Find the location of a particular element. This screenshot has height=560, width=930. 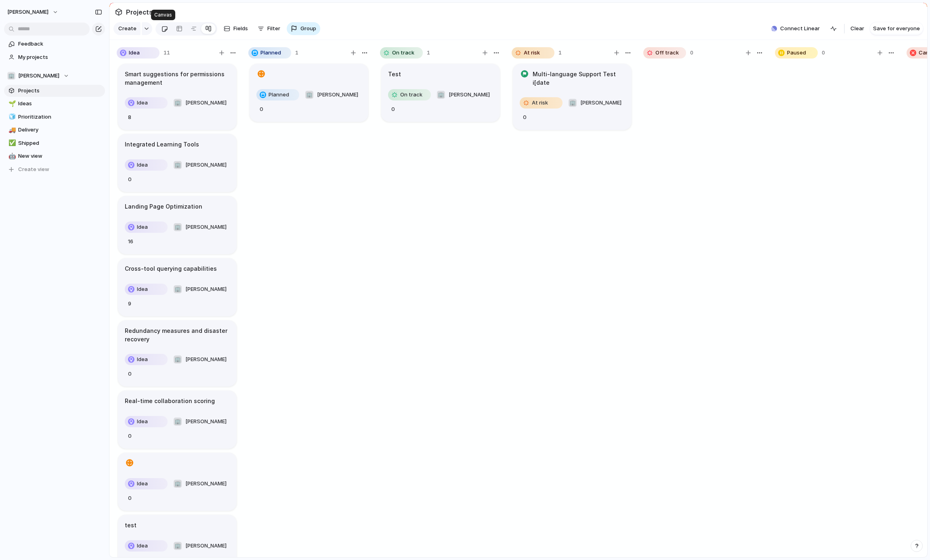

button: Connect Linear is located at coordinates (795, 29).